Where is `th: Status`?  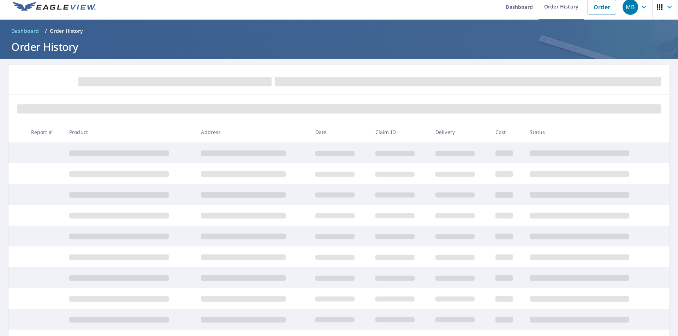
th: Status is located at coordinates (590, 132).